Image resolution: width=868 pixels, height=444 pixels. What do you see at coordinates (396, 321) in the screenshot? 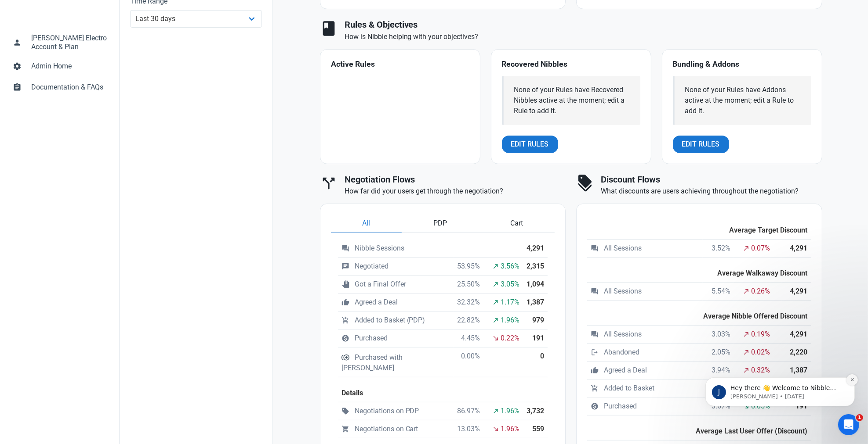
I see `td: Added to Basket (PDP)` at bounding box center [396, 321].